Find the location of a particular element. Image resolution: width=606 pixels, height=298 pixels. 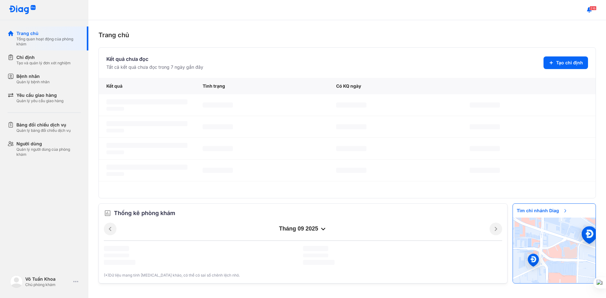

div: tháng 09 2025 is located at coordinates (303, 229).